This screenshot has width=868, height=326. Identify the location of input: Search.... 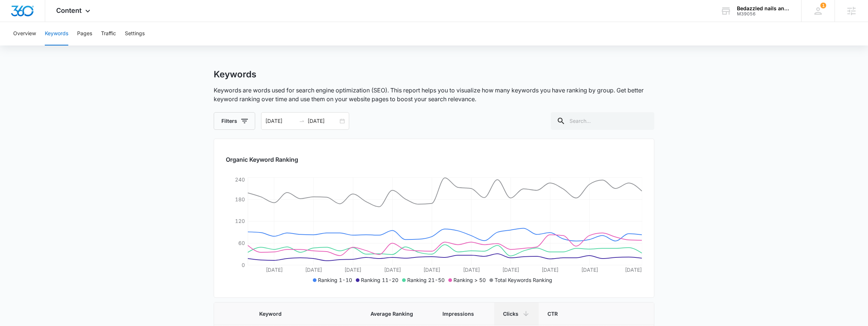
(603, 121).